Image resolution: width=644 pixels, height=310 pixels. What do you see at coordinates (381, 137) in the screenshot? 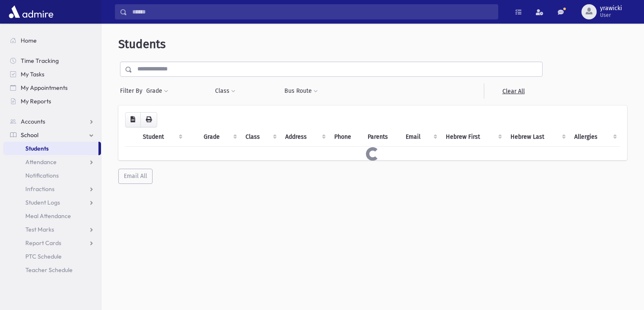
I see `th: Parents` at bounding box center [381, 137].